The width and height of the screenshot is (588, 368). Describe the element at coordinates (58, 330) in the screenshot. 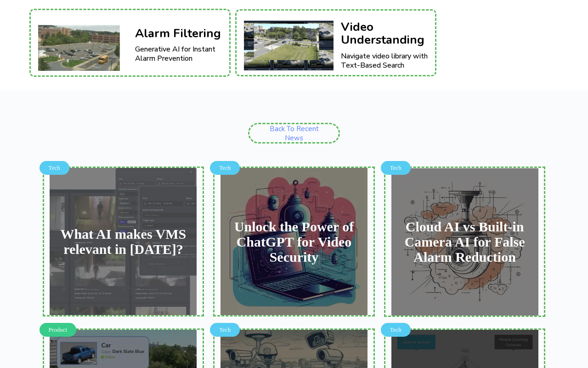

I see `div: Product` at that location.